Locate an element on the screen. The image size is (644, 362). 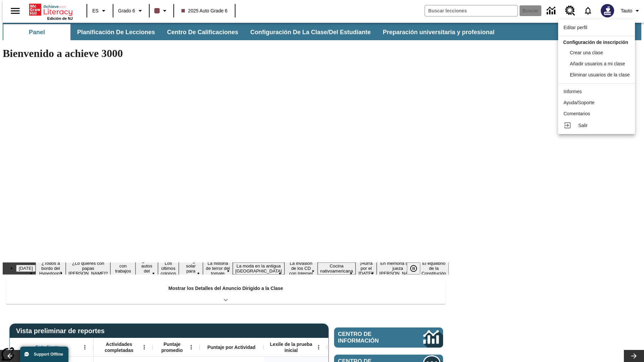
span: Editar perfil is located at coordinates (575, 27).